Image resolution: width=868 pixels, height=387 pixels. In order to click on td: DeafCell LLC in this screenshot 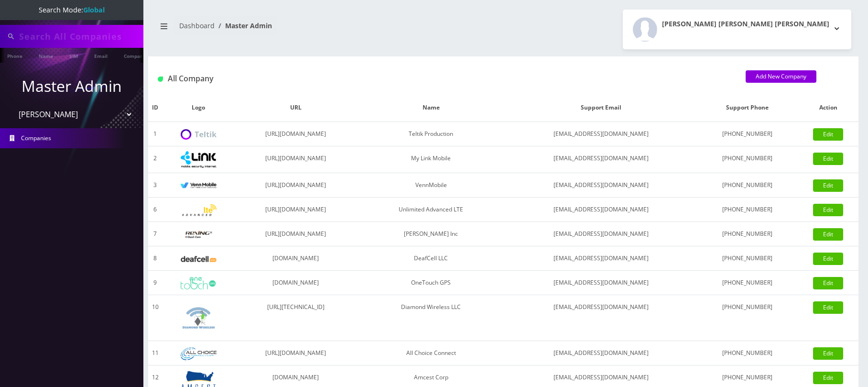, I will do `click(431, 258)`.